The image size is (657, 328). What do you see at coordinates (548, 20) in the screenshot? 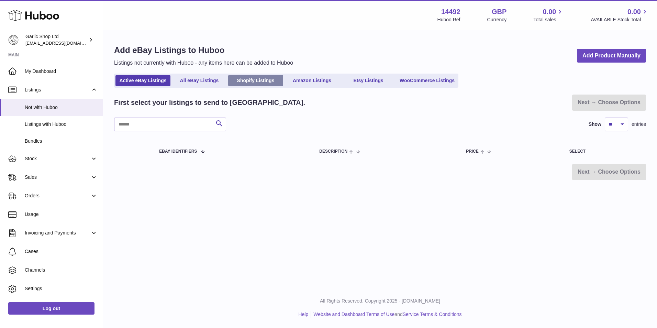
I see `span: Total sales` at bounding box center [548, 20].